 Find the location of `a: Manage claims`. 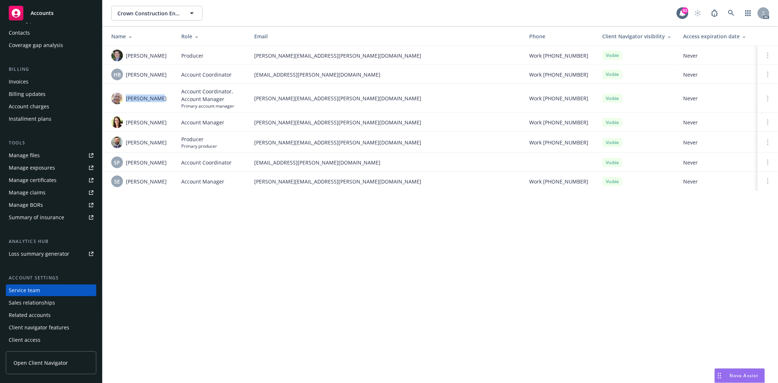

a: Manage claims is located at coordinates (51, 192).